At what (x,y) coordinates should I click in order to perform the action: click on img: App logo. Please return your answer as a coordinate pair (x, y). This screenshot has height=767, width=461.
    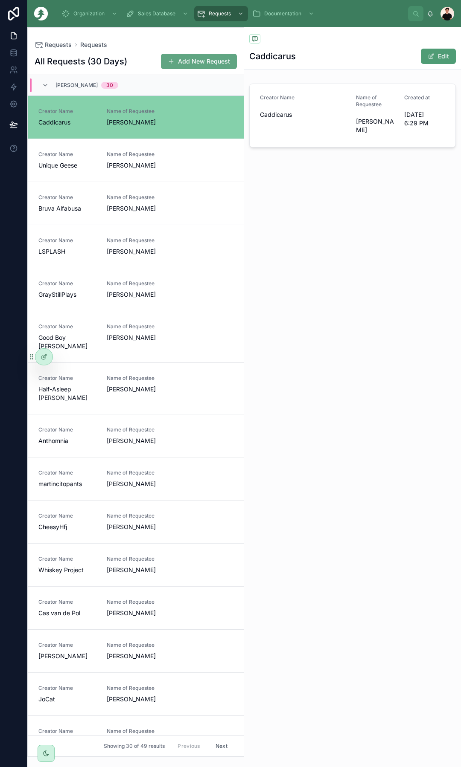
    Looking at the image, I should click on (41, 14).